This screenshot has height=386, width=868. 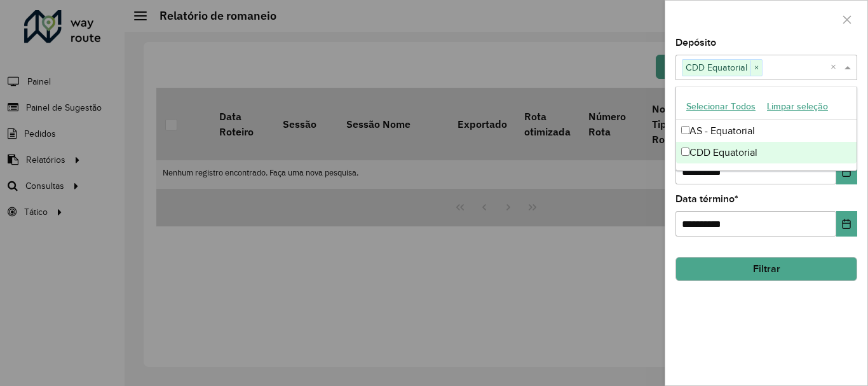 I want to click on span: Clear all, so click(x=836, y=67).